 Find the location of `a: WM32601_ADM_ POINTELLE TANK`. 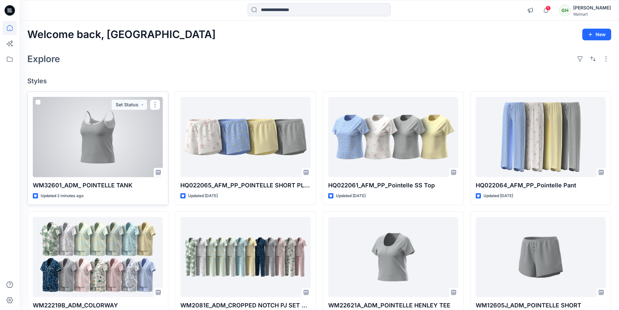

a: WM32601_ADM_ POINTELLE TANK is located at coordinates (98, 137).